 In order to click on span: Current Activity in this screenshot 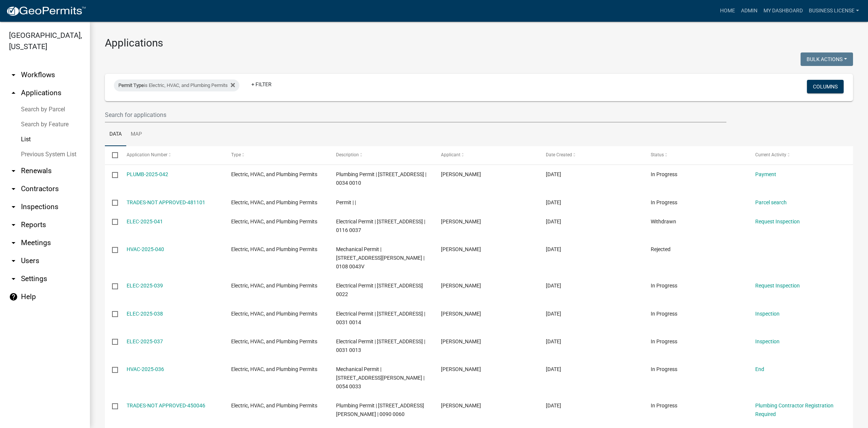, I will do `click(770, 155)`.